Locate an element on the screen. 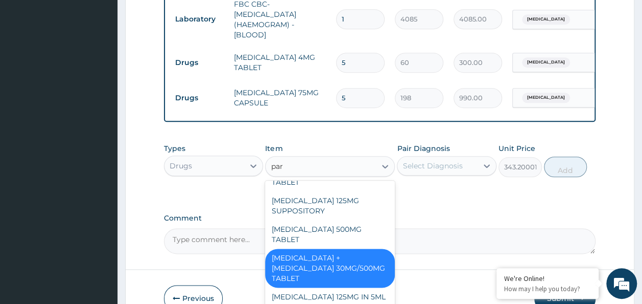 The width and height of the screenshot is (642, 304). td: Laboratory is located at coordinates (199, 19).